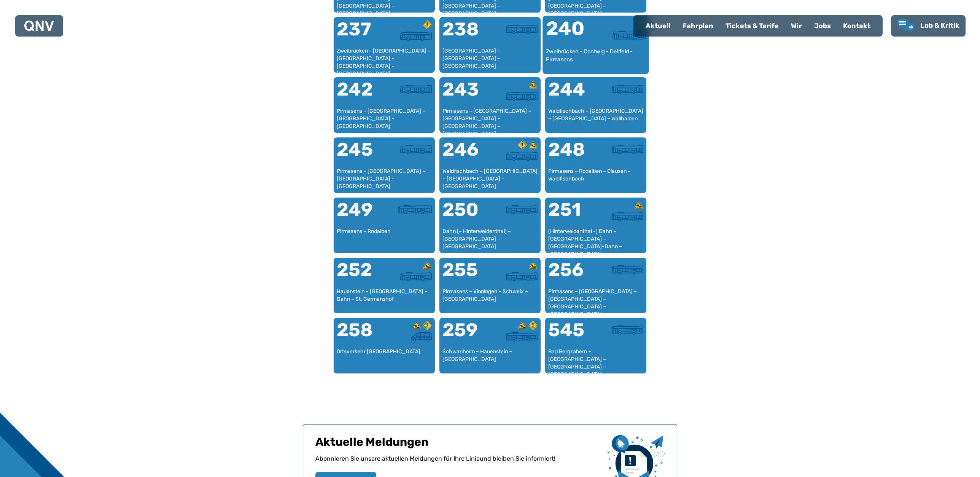 This screenshot has height=477, width=980. What do you see at coordinates (415, 210) in the screenshot?
I see `img: Stadtbus` at bounding box center [415, 210].